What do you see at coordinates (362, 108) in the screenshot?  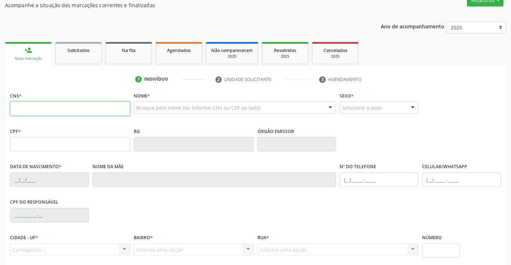 I see `span: Selecione o sexo` at bounding box center [362, 108].